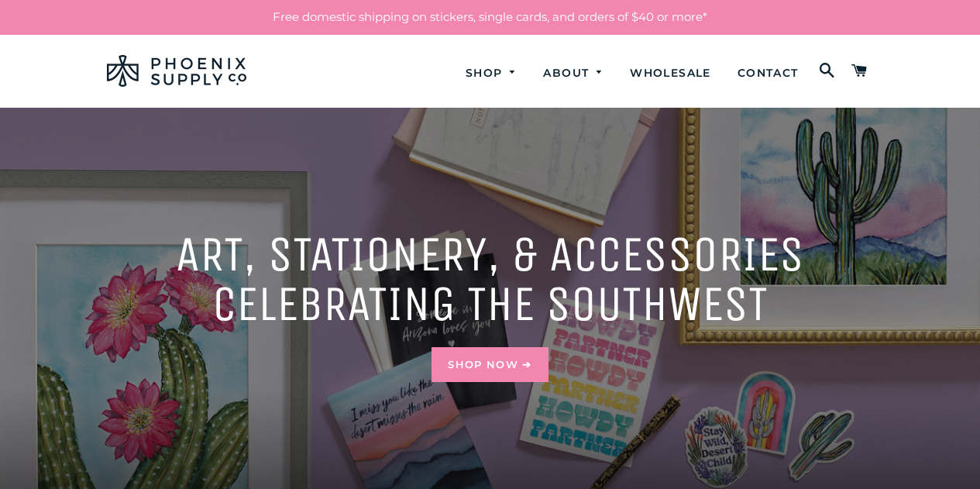  I want to click on h2: Art, Stationery, & accessories celebrating the southwest, so click(490, 279).